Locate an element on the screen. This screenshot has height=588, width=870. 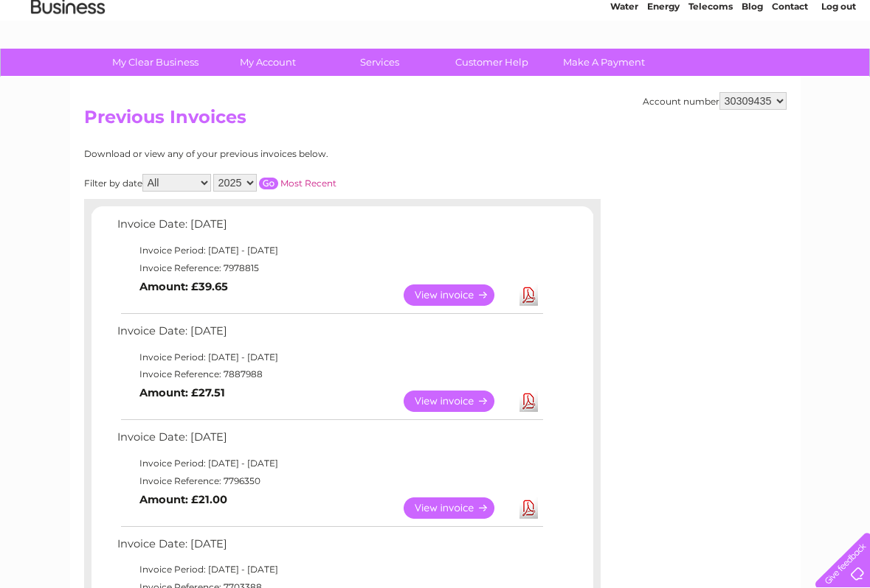
div: Account number is located at coordinates (714, 101).